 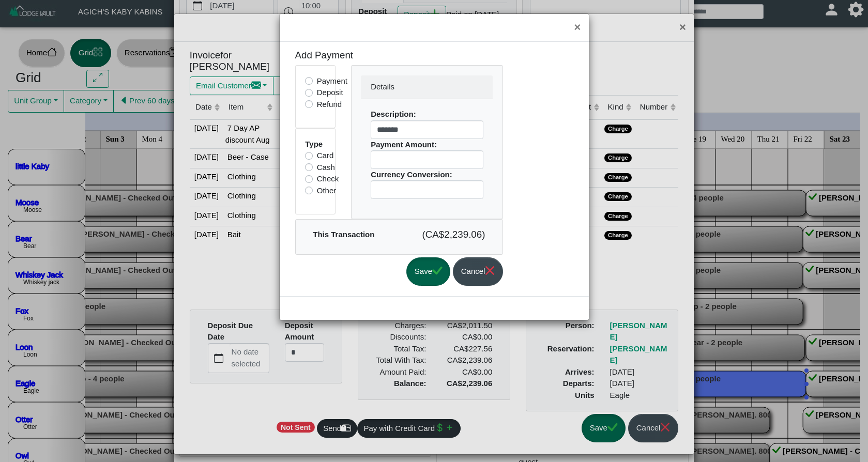 What do you see at coordinates (404, 144) in the screenshot?
I see `b: Payment Amount:` at bounding box center [404, 144].